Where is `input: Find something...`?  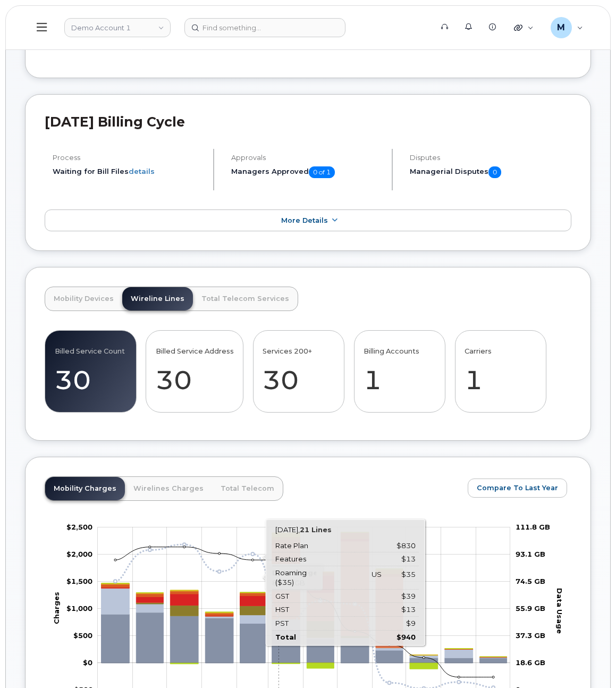
input: Find something... is located at coordinates (265, 28).